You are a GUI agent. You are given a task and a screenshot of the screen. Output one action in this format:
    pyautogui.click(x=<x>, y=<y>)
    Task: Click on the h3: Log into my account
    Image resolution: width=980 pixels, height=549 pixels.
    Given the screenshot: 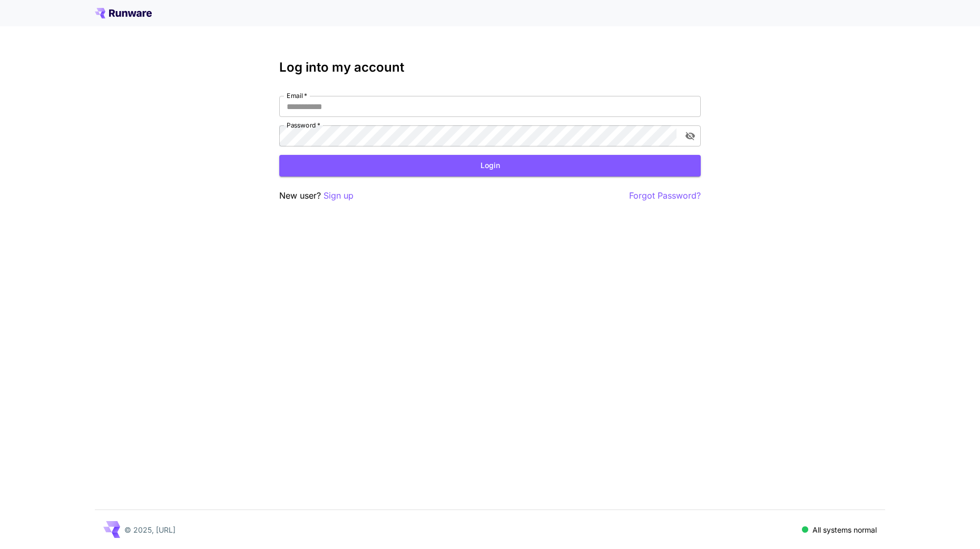 What is the action you would take?
    pyautogui.click(x=490, y=67)
    